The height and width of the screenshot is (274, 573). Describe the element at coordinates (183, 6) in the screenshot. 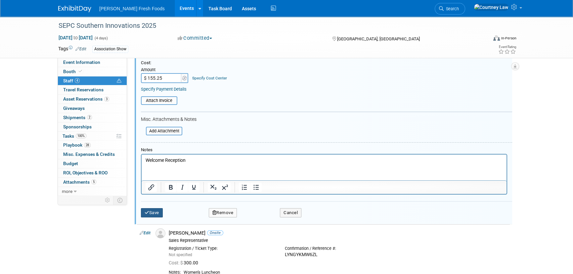

I see `p: Welcome Reception` at that location.